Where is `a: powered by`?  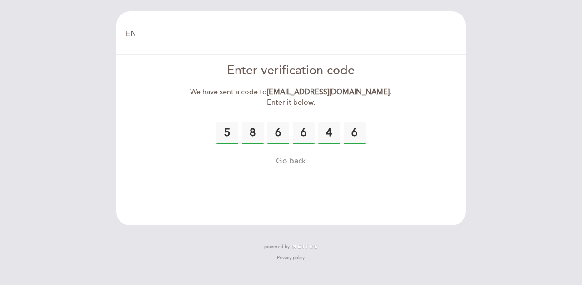 a: powered by is located at coordinates (291, 246).